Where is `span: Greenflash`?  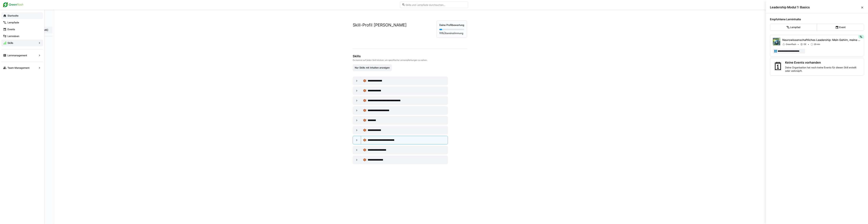
span: Greenflash is located at coordinates (791, 44).